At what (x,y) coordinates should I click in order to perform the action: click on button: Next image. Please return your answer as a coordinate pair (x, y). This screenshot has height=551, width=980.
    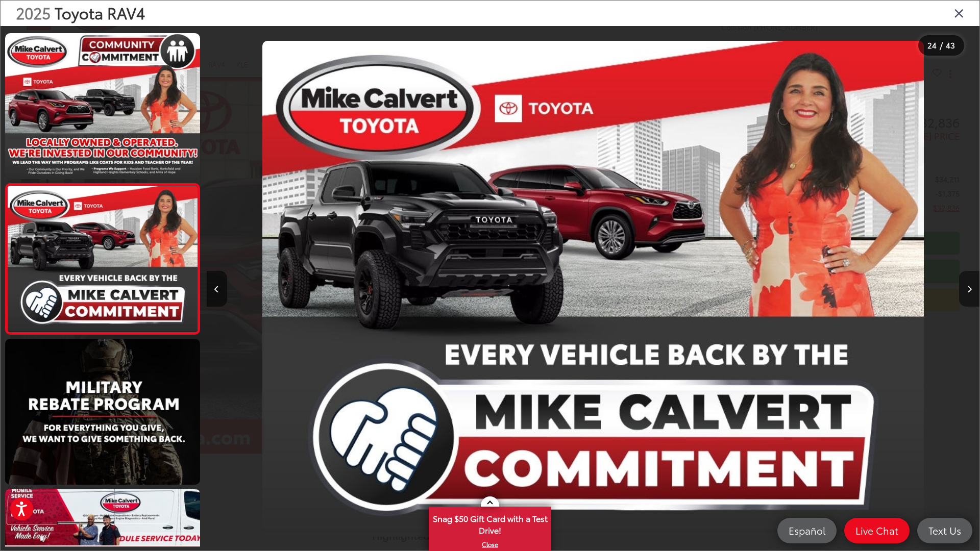
    Looking at the image, I should click on (969, 289).